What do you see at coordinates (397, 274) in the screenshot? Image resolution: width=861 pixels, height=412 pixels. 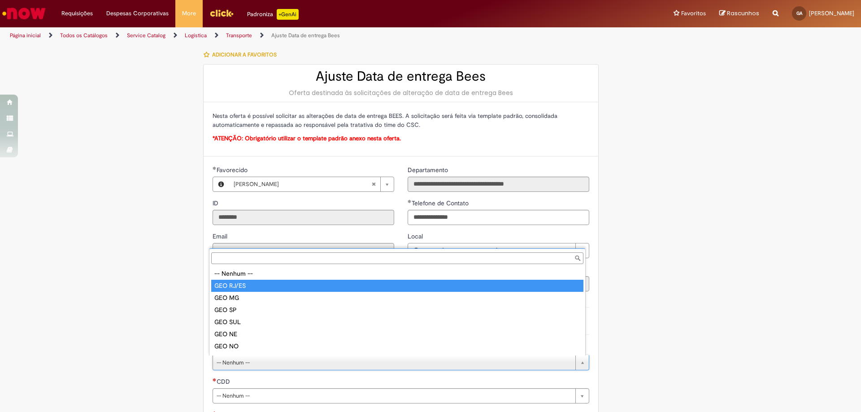 I see `div: -- Nenhum --` at bounding box center [397, 274].